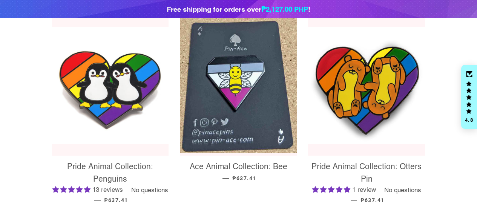 This screenshot has width=477, height=205. What do you see at coordinates (107, 190) in the screenshot?
I see `span: 13 reviews` at bounding box center [107, 190].